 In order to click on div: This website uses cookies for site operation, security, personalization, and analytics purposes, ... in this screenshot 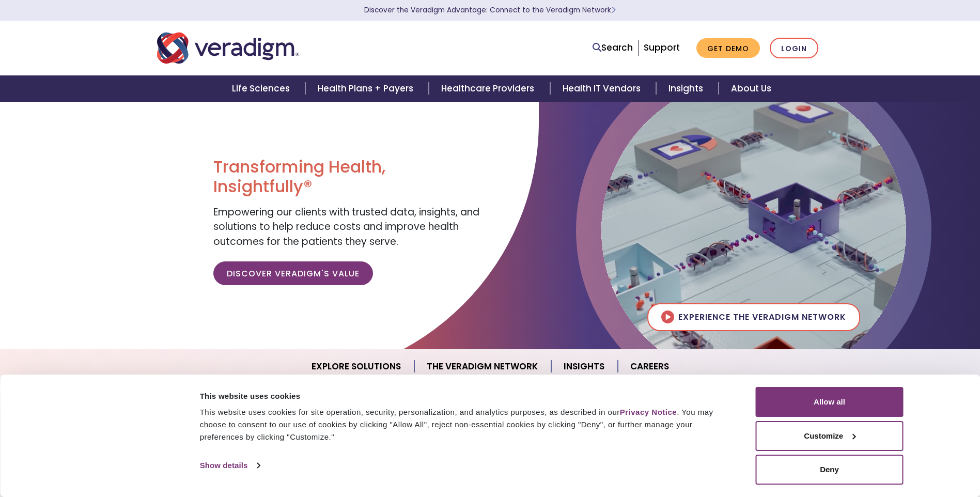, I will do `click(466, 424)`.